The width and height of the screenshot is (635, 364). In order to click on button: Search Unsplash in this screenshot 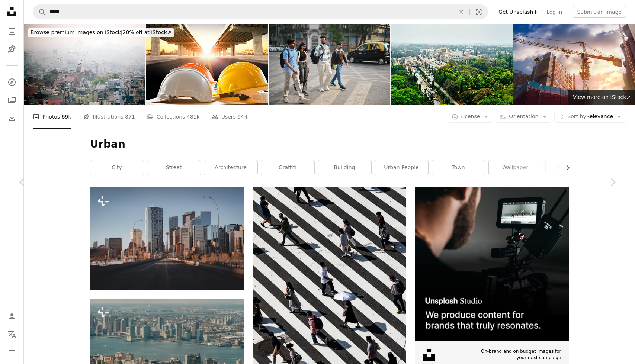, I will do `click(40, 12)`.